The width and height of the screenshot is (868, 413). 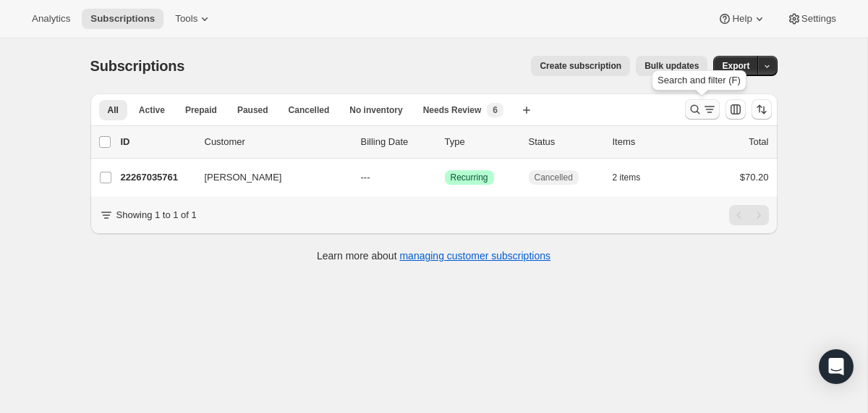 What do you see at coordinates (741, 19) in the screenshot?
I see `button: Help` at bounding box center [741, 19].